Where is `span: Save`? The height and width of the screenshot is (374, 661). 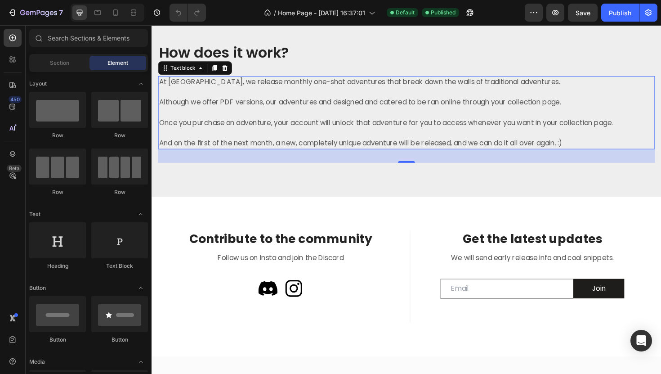
span: Save is located at coordinates (583, 13).